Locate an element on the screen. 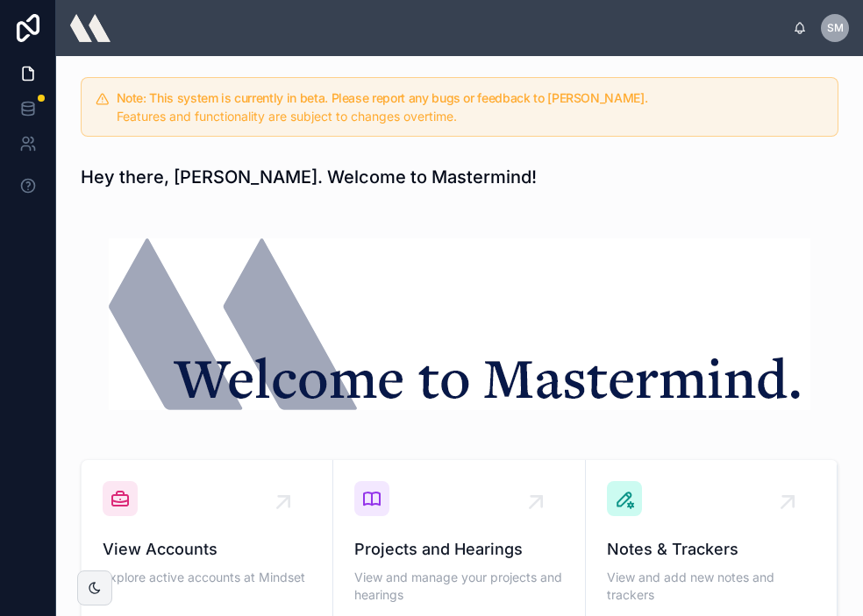 The height and width of the screenshot is (616, 863). span: Explore active accounts at Mindset is located at coordinates (207, 578).